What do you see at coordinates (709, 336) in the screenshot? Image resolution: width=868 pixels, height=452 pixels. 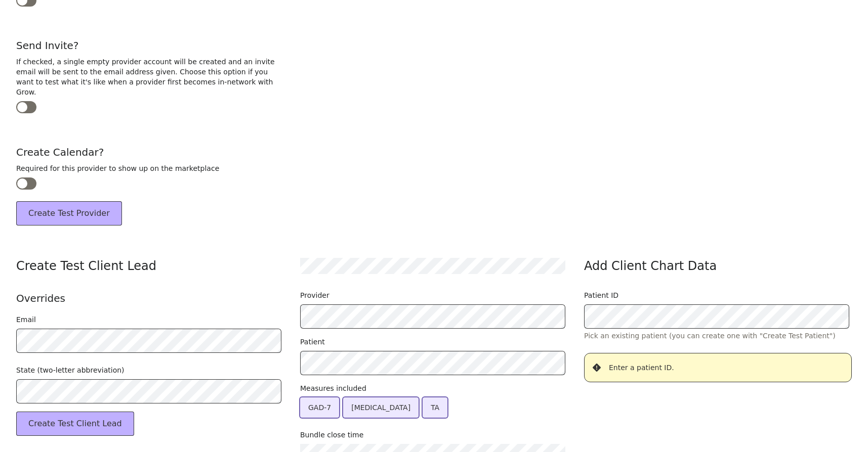 I see `div: Pick an existing patient (you can create one with "Create Test Patient")` at bounding box center [709, 336].